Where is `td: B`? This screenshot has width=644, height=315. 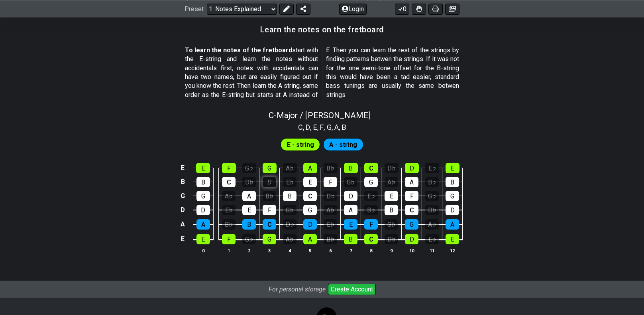
td: B is located at coordinates (183, 182).